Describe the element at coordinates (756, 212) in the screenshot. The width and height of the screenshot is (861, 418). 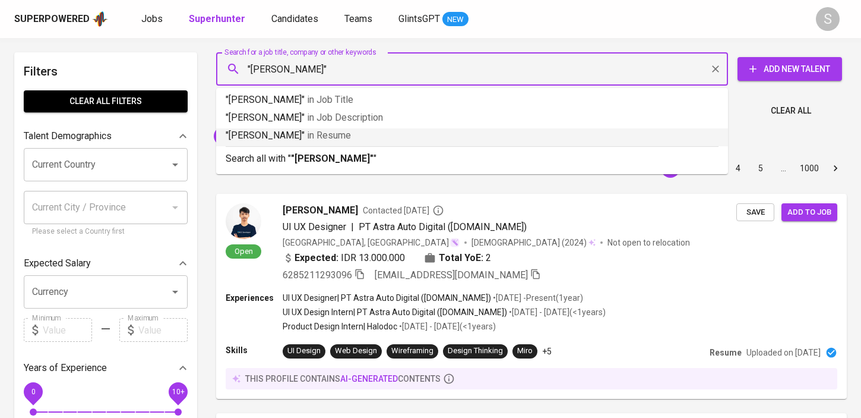
I see `span: Save` at that location.